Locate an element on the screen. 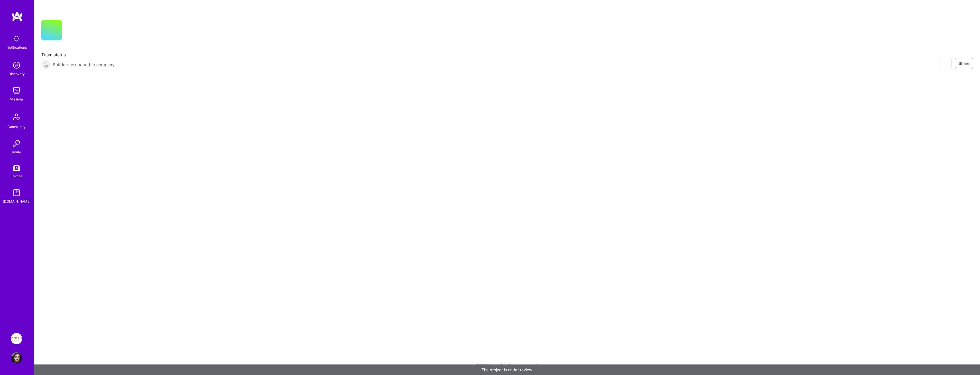  img: logo is located at coordinates (17, 17).